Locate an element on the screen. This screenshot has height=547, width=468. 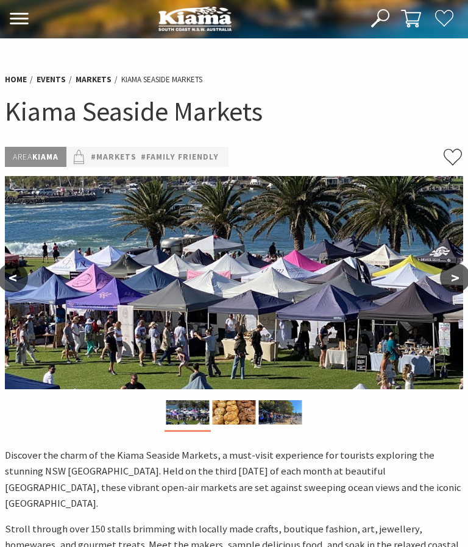
span: Area is located at coordinates (23, 156).